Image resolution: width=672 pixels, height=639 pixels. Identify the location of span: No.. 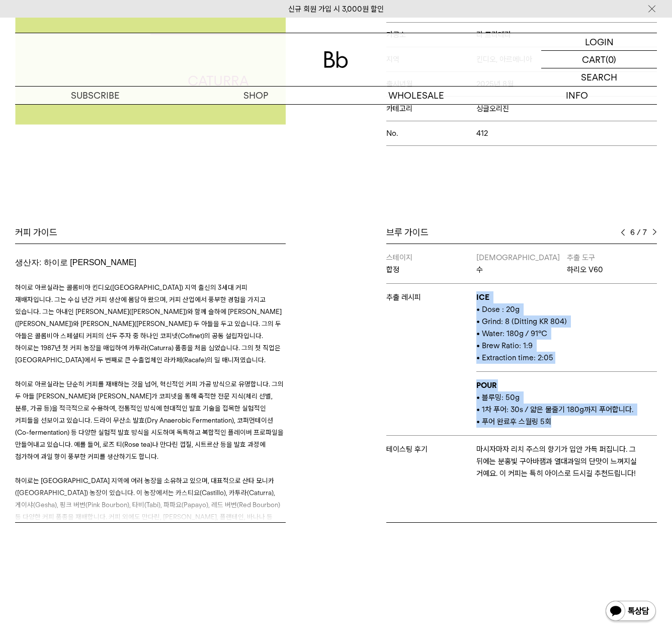
(431, 134).